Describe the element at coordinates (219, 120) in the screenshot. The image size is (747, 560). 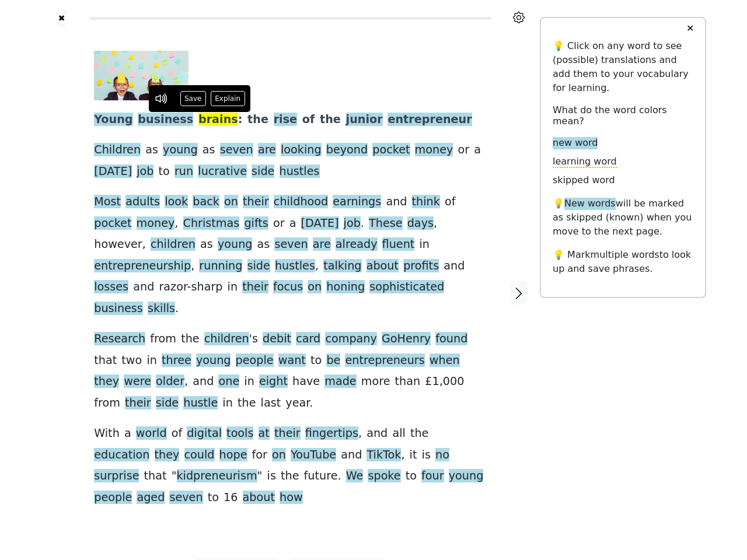
I see `span: brains` at that location.